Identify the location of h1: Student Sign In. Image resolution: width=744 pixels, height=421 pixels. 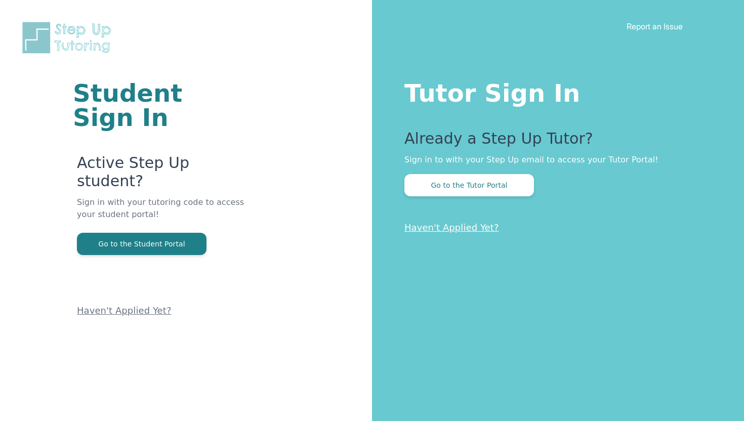
(162, 105).